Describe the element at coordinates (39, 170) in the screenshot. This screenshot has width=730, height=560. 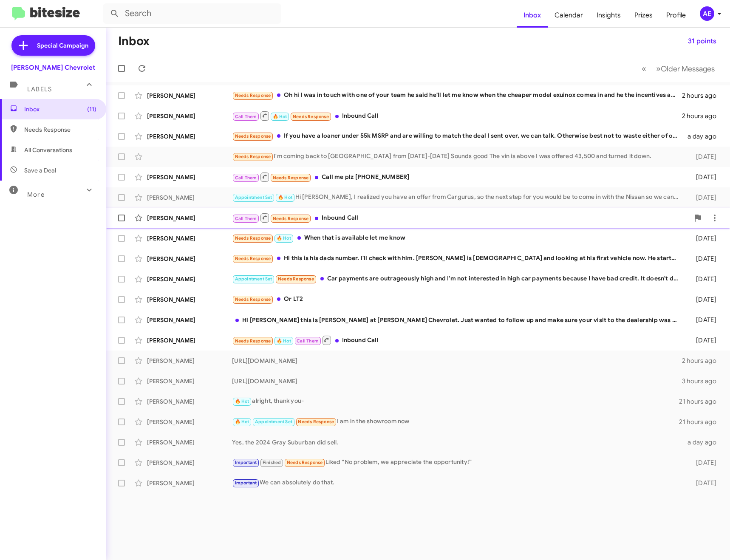
I see `span: Save a Deal` at that location.